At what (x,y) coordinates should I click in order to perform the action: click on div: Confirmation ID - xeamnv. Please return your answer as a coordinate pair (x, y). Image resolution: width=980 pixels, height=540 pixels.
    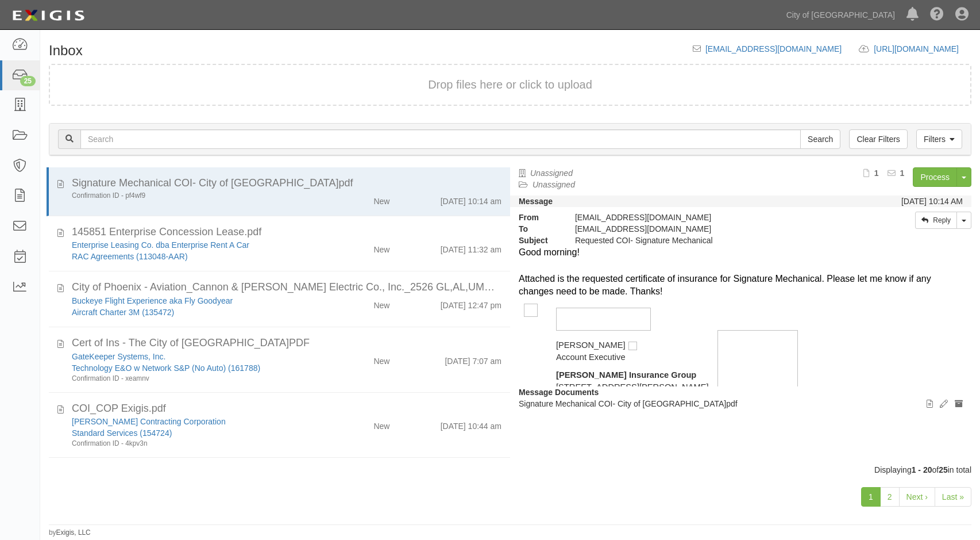
    Looking at the image, I should click on (194, 378).